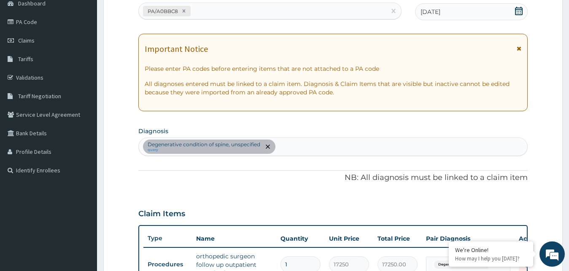 This screenshot has height=271, width=569. What do you see at coordinates (83, 124) in the screenshot?
I see `span: We're online!` at bounding box center [83, 124].